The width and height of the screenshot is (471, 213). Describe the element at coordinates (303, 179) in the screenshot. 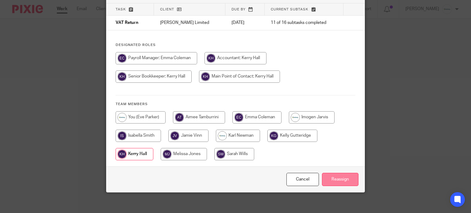

I see `a: Close this dialog window` at that location.